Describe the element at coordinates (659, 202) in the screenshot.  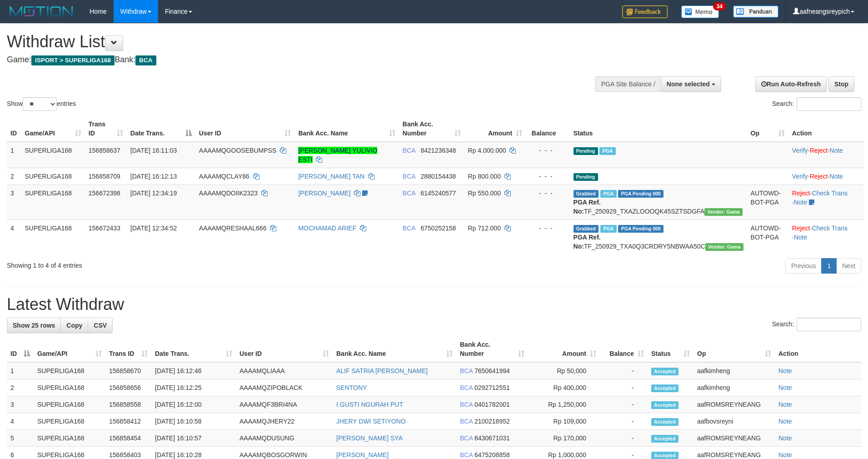
I see `td: TF_250929_TXAZLOOOQK45SZTSDGFA` at that location.